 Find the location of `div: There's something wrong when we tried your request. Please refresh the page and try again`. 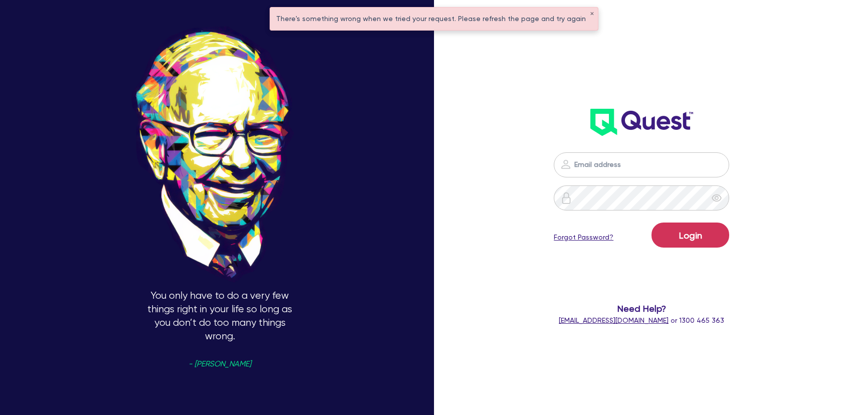

div: There's something wrong when we tried your request. Please refresh the page and try again is located at coordinates (434, 19).